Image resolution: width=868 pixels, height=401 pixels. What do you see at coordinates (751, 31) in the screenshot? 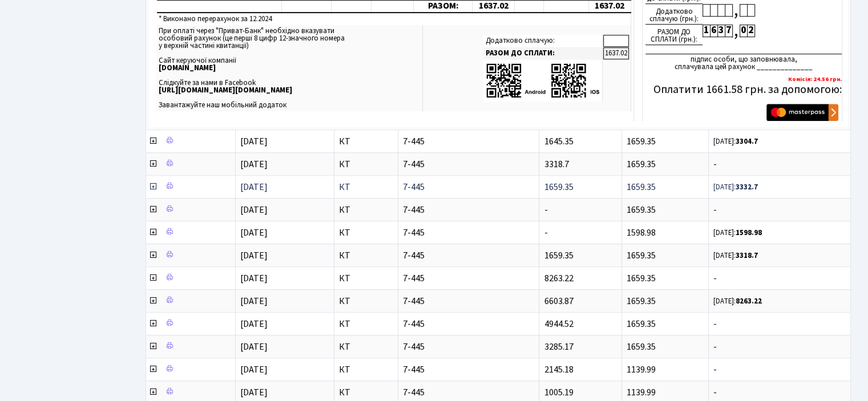
I see `div: 2` at bounding box center [751, 31].